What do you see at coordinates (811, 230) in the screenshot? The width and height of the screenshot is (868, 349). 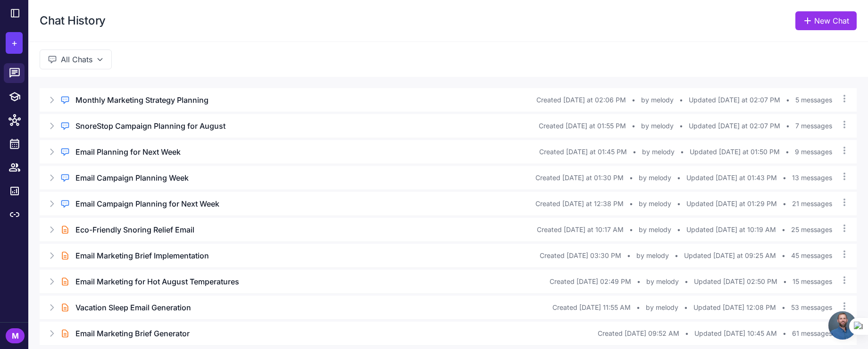 I see `span: 25 messages` at bounding box center [811, 230].